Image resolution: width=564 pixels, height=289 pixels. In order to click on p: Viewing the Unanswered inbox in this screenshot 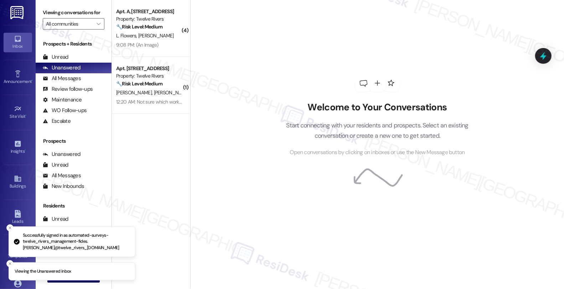, I will do `click(43, 272)`.